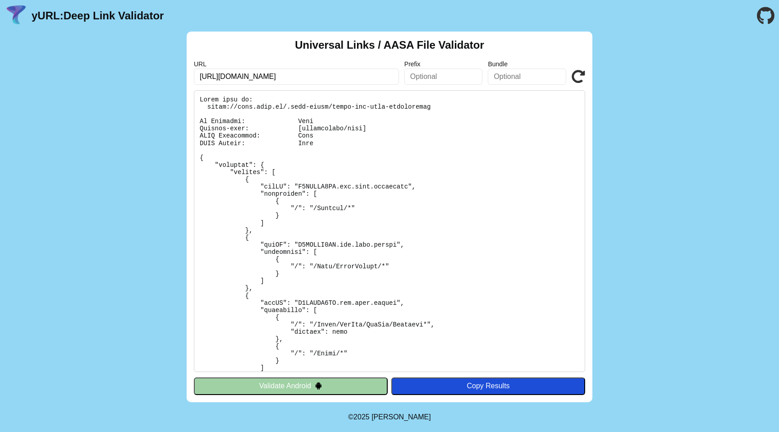  What do you see at coordinates (291, 386) in the screenshot?
I see `button: Validate Android` at bounding box center [291, 386].